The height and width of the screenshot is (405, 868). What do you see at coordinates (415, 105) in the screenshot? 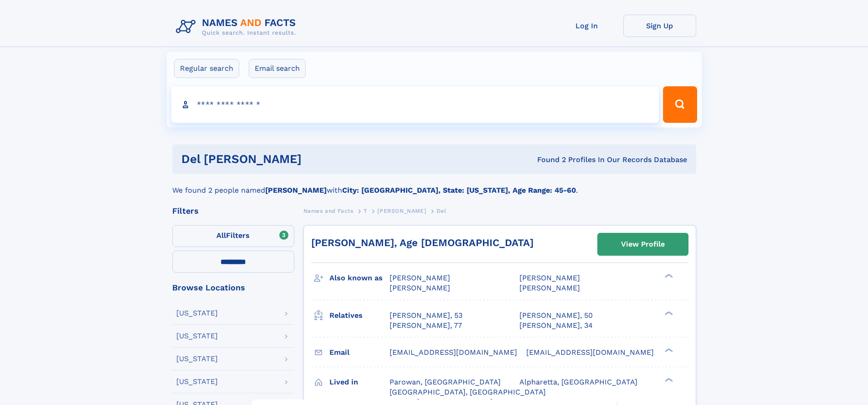
I see `input: search input` at bounding box center [415, 105].